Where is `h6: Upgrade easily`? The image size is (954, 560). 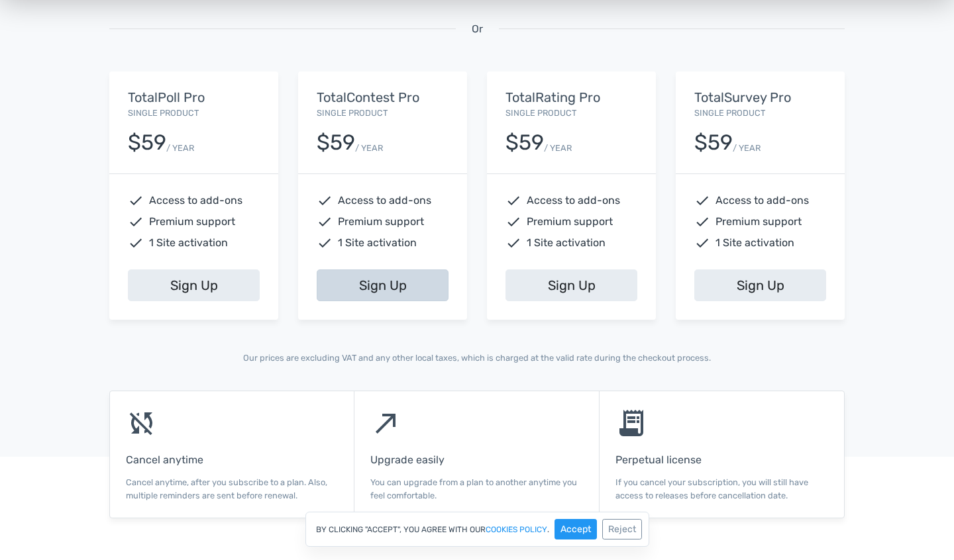 h6: Upgrade easily is located at coordinates (477, 460).